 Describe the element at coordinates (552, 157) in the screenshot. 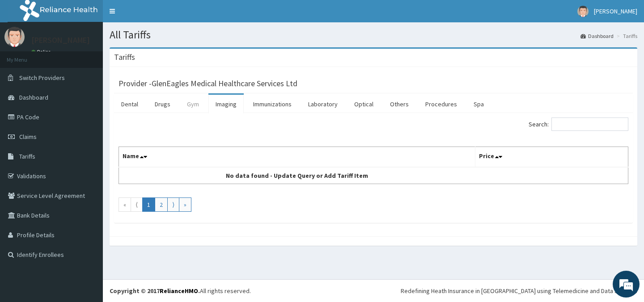

I see `th: Price` at that location.